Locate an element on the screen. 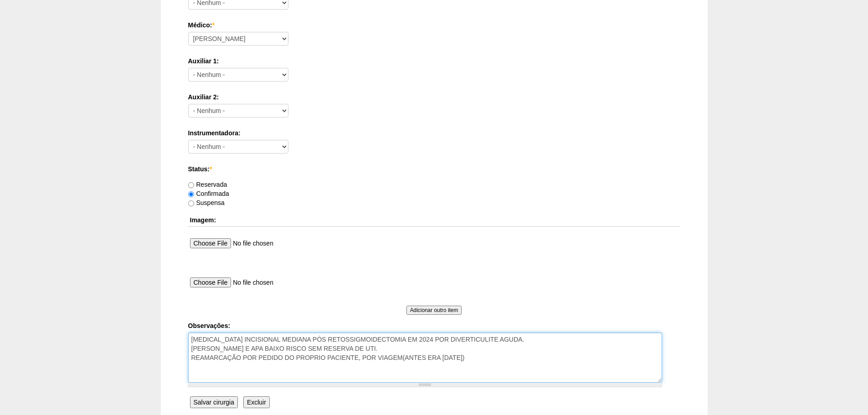 The width and height of the screenshot is (868, 415). input: Excluir is located at coordinates (257, 402).